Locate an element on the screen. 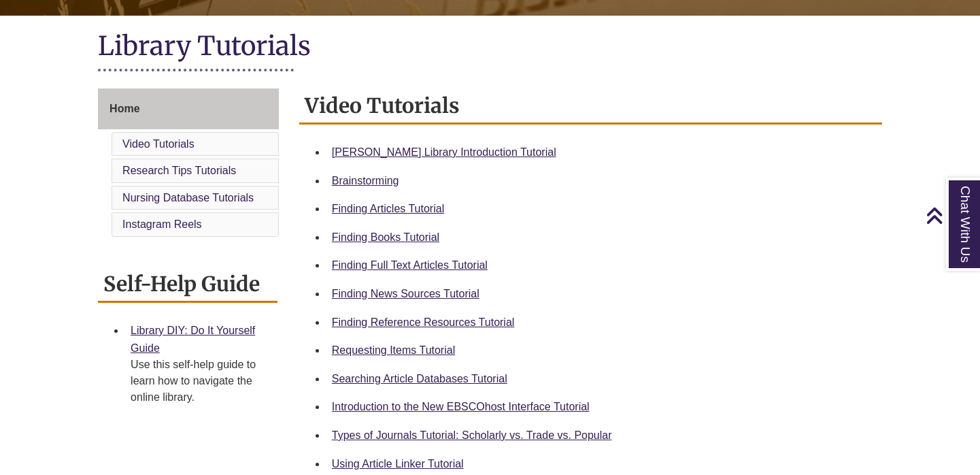  a: Finding Reference Resources Tutorial is located at coordinates (423, 321).